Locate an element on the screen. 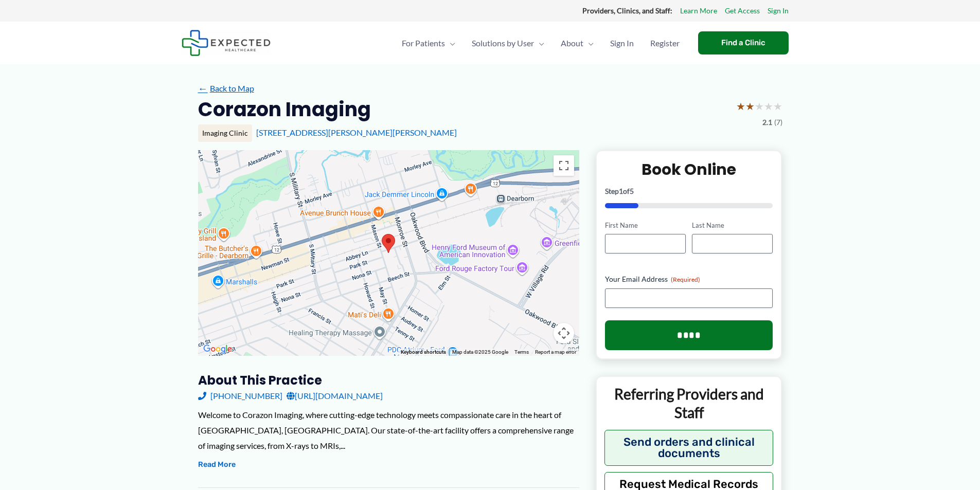  span: (Required) is located at coordinates (685, 279).